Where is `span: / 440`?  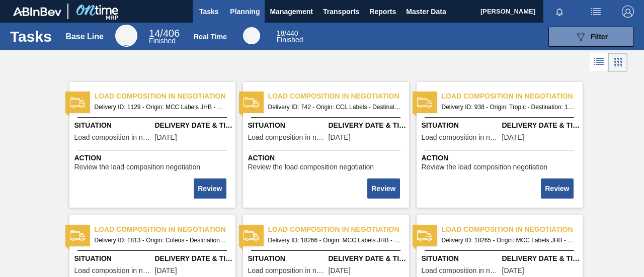 span: / 440 is located at coordinates (287, 33).